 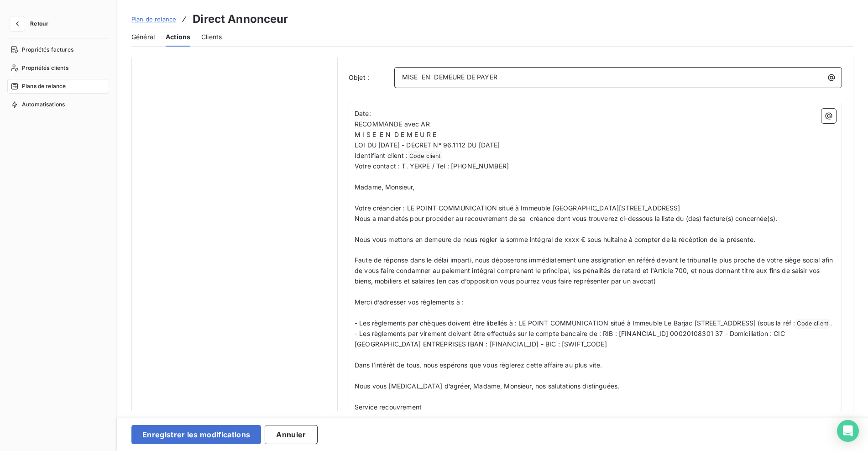 I want to click on span: Faute de réponse dans le délai imparti, nous déposerons immédiatement une assignation en référé d..., so click(x=594, y=270).